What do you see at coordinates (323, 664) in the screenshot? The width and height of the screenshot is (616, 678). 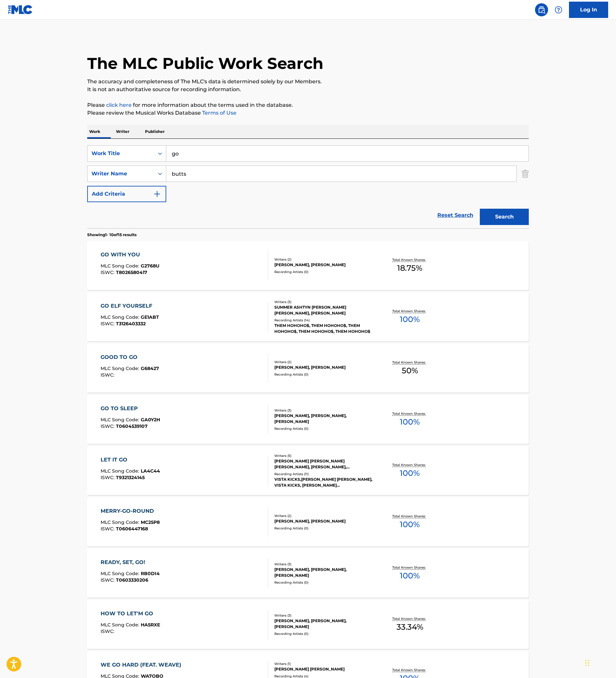 I see `div: Writers ( 1 )` at bounding box center [323, 664].